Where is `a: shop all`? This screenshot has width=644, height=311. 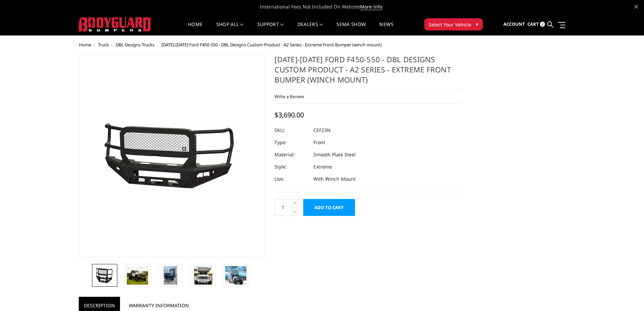 a: shop all is located at coordinates (230, 28).